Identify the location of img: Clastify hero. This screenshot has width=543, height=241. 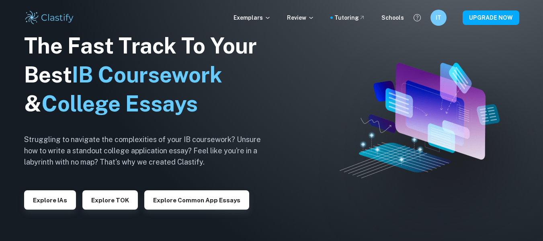
(419, 121).